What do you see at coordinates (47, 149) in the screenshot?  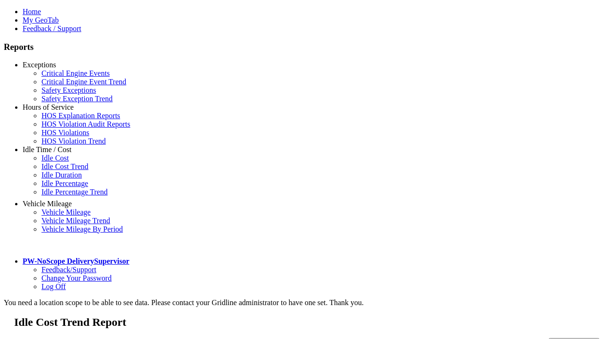 I see `a: Idle Time / Cost` at bounding box center [47, 149].